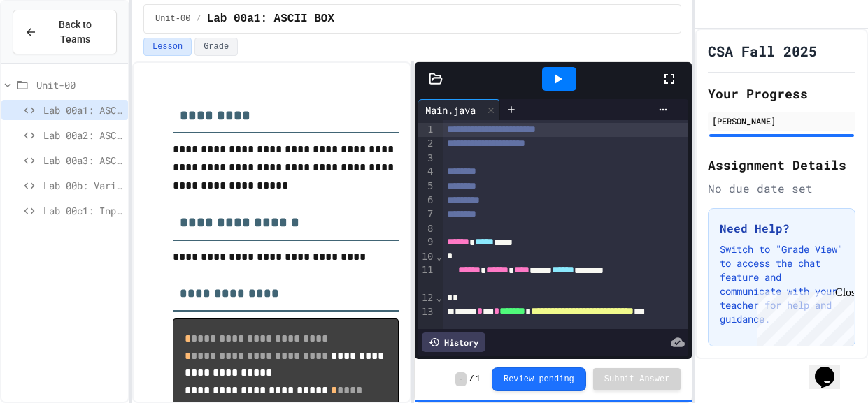  Describe the element at coordinates (426, 172) in the screenshot. I see `div: 4` at that location.